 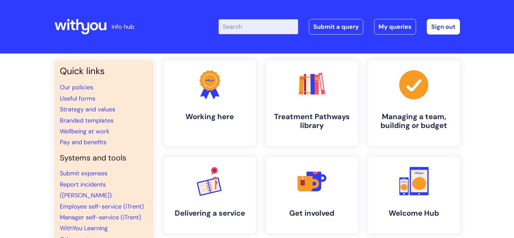 What do you see at coordinates (414, 195) in the screenshot?
I see `a: Welcome Hub` at bounding box center [414, 195].